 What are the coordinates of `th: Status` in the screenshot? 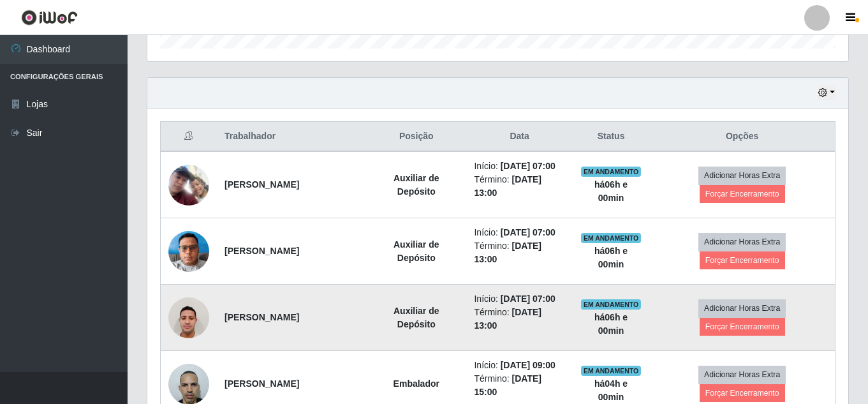 It's located at (611, 137).